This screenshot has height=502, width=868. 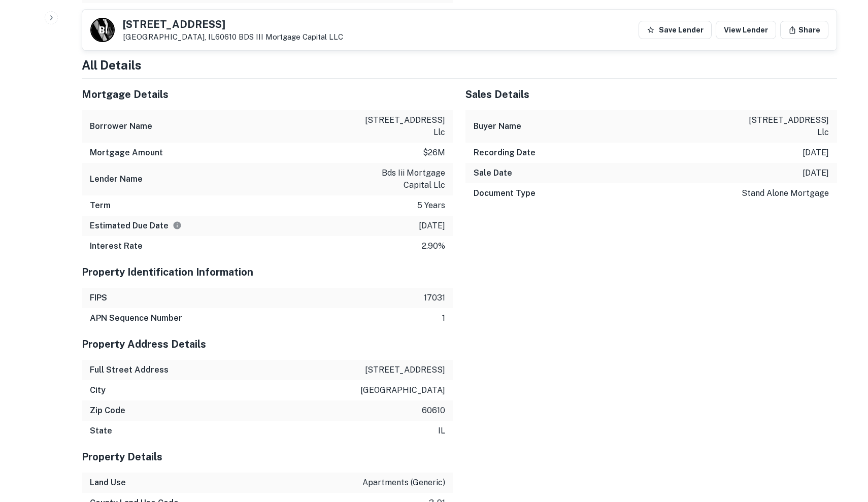 I want to click on h6: Recording Date, so click(x=505, y=153).